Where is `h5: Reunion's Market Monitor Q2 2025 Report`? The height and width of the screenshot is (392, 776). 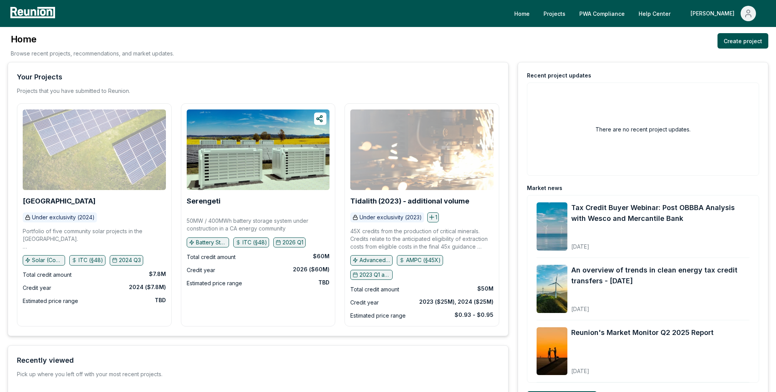
h5: Reunion's Market Monitor Q2 2025 Report is located at coordinates (643, 332).